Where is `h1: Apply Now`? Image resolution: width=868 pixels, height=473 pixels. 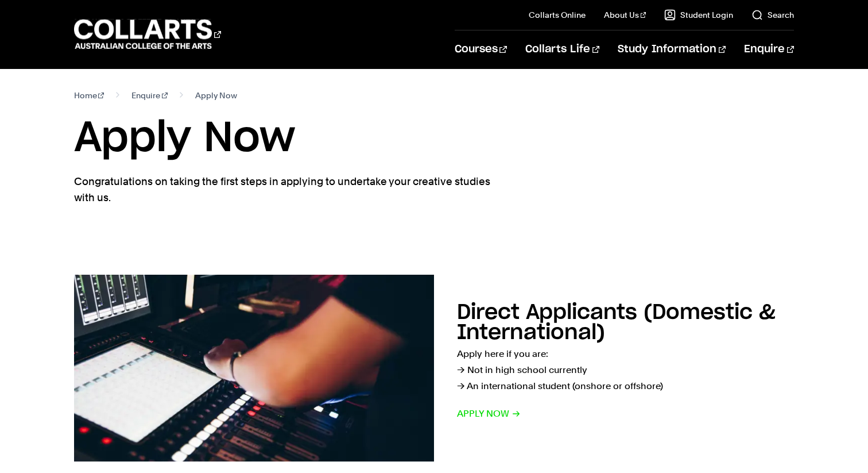 h1: Apply Now is located at coordinates (434, 138).